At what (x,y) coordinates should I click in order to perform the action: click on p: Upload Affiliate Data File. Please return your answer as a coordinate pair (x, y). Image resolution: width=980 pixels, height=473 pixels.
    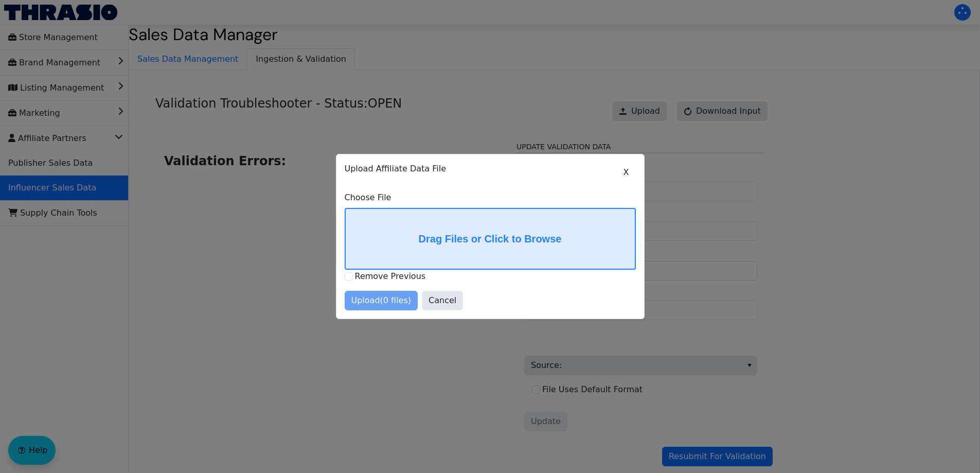
    Looking at the image, I should click on (490, 169).